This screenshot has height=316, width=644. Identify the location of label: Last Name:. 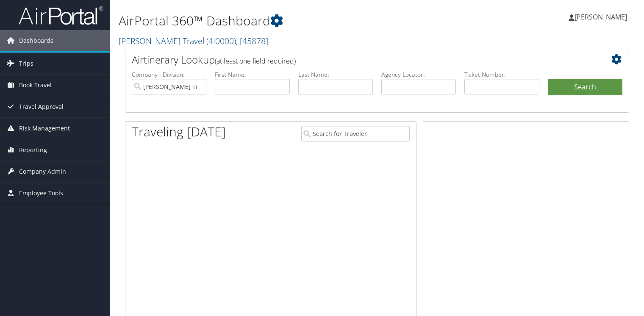
(335, 74).